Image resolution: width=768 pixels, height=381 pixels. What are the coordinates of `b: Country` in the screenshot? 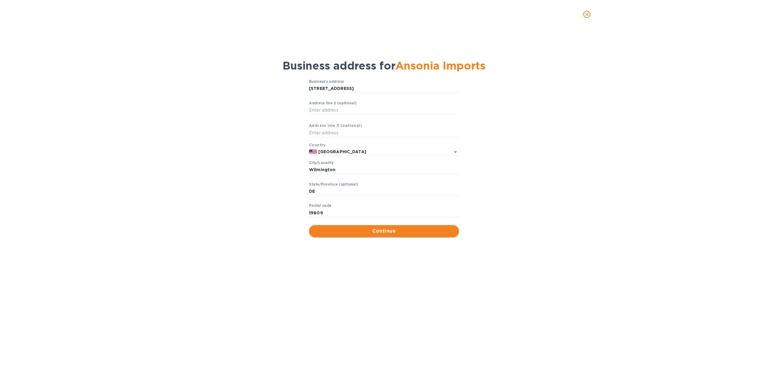 It's located at (317, 145).